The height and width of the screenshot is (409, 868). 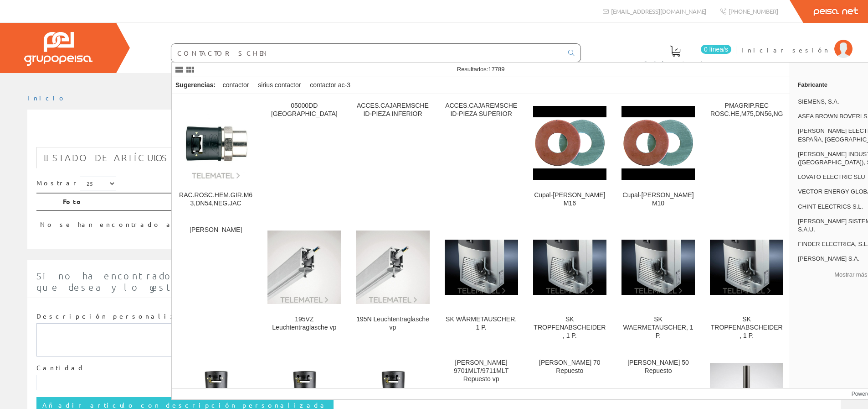 I want to click on span: Si no ha encontrado algún artículo en nuestro catálogo introduzca aquí la cantidad y la descripci..., so click(x=433, y=281).